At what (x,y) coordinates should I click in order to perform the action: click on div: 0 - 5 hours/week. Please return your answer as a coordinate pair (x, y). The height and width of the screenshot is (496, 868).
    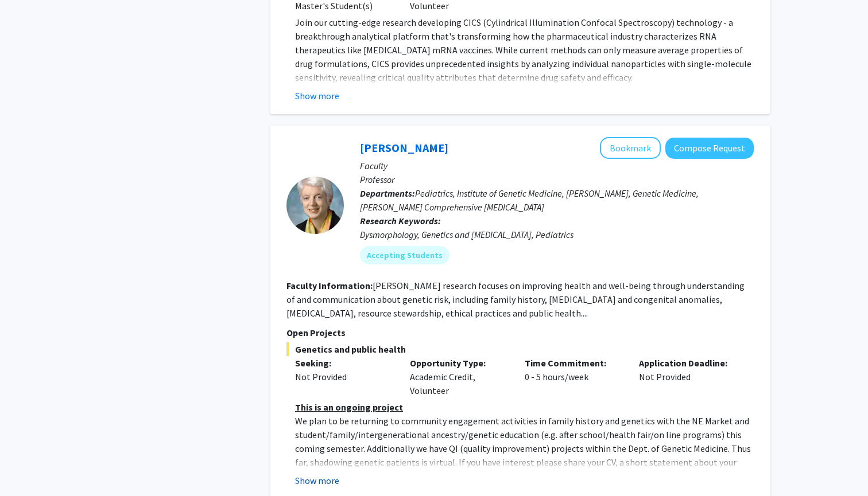
    Looking at the image, I should click on (573, 377).